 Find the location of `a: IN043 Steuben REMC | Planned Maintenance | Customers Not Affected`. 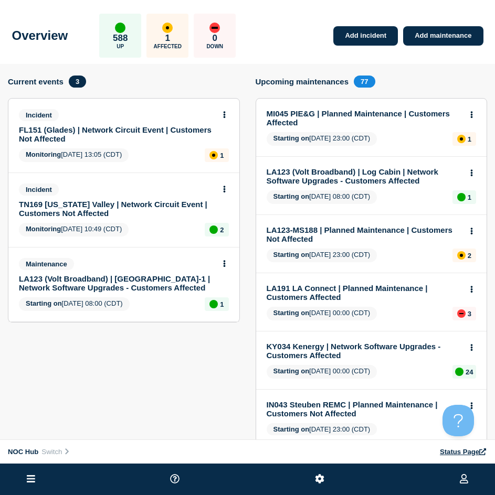

a: IN043 Steuben REMC | Planned Maintenance | Customers Not Affected is located at coordinates (364, 409).